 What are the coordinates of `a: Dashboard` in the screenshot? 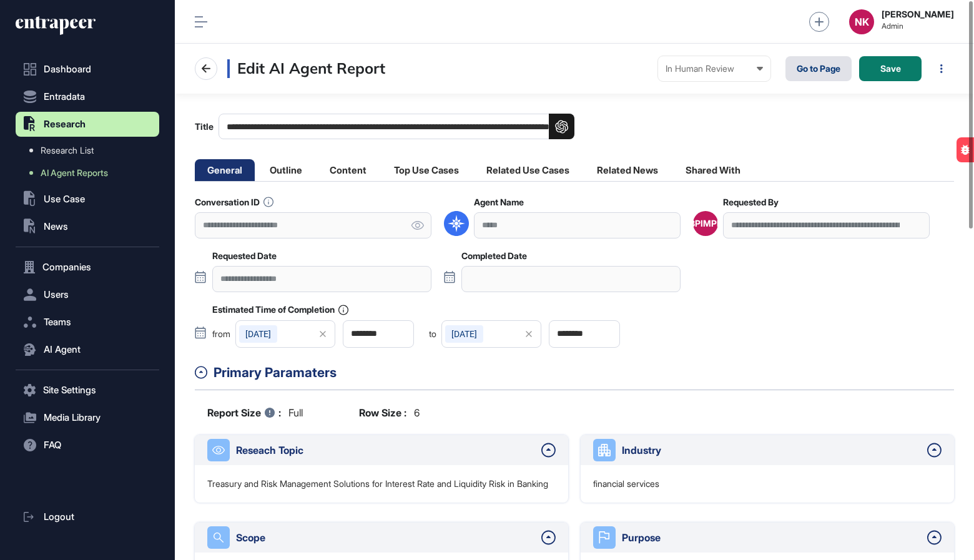 It's located at (87, 69).